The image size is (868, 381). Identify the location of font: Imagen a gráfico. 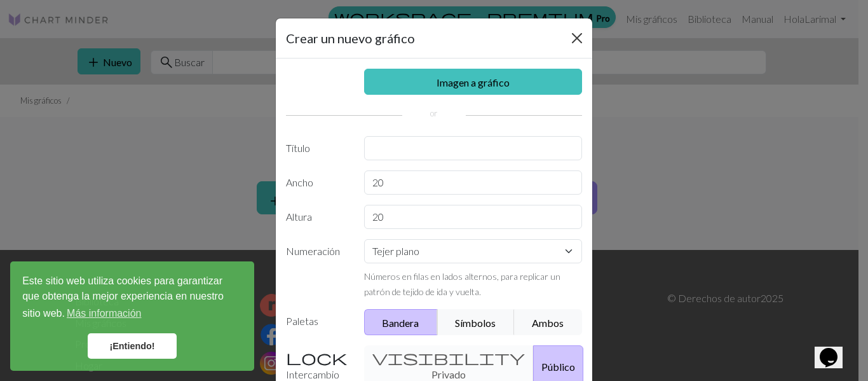
(473, 82).